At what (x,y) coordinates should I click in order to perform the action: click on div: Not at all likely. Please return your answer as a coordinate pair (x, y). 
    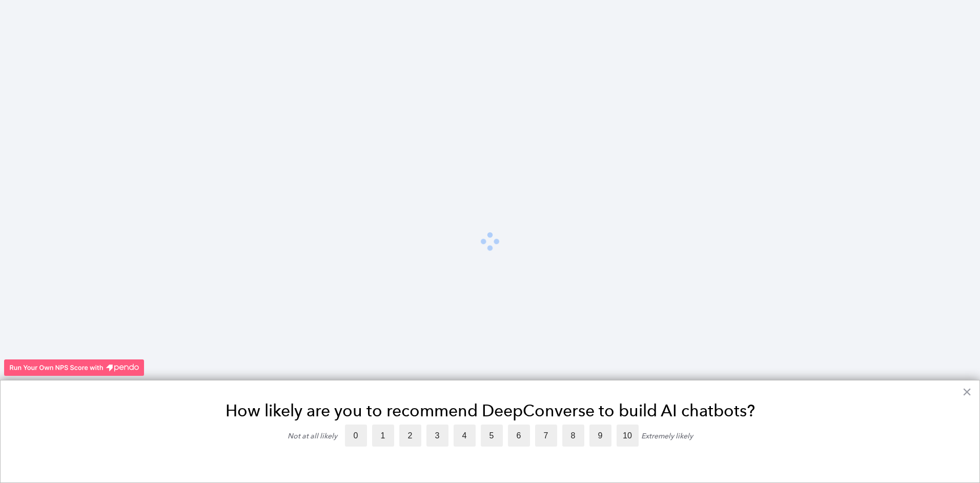
    Looking at the image, I should click on (312, 436).